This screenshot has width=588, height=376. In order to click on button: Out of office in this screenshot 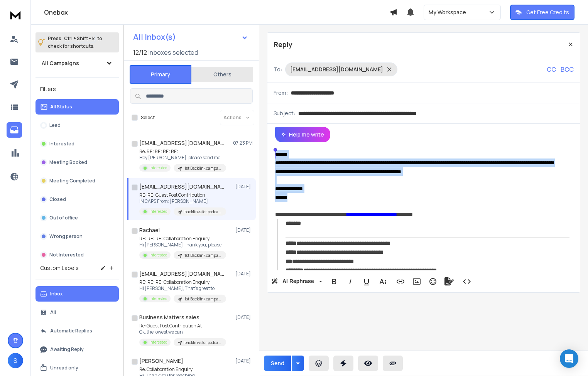, I will do `click(77, 218)`.